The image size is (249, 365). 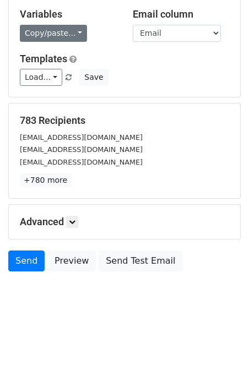 What do you see at coordinates (26, 261) in the screenshot?
I see `a: Send` at bounding box center [26, 261].